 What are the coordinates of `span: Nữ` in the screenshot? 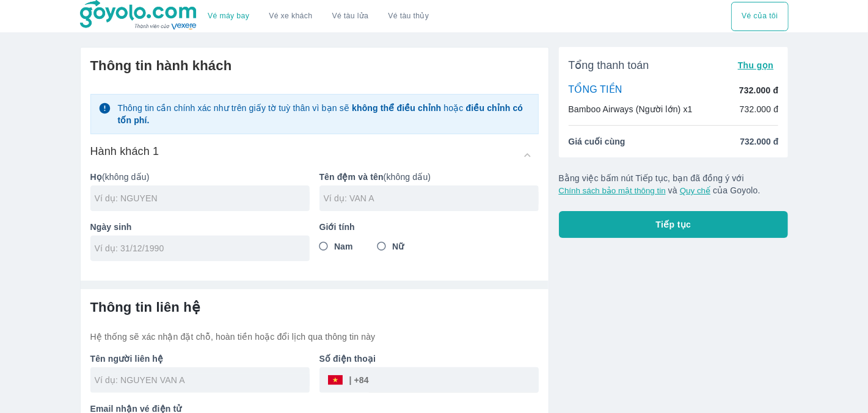 It's located at (397, 247).